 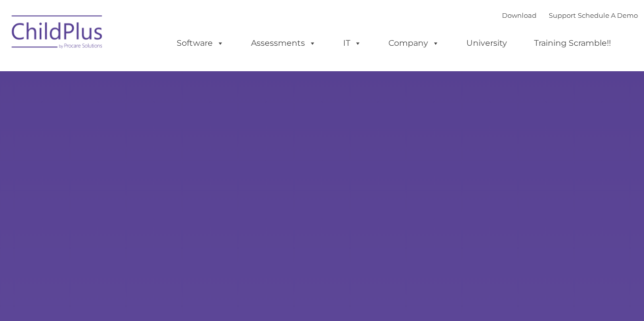 What do you see at coordinates (200, 43) in the screenshot?
I see `a: Software` at bounding box center [200, 43].